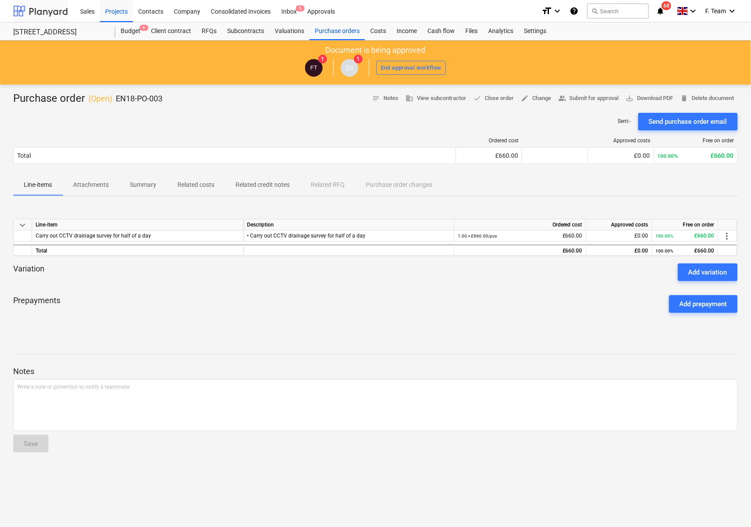 The width and height of the screenshot is (751, 527). Describe the element at coordinates (494, 98) in the screenshot. I see `span: Close order` at that location.